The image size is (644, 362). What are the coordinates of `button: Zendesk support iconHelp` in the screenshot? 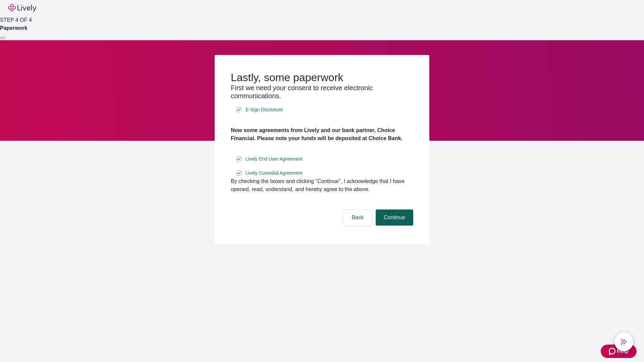 It's located at (618, 351).